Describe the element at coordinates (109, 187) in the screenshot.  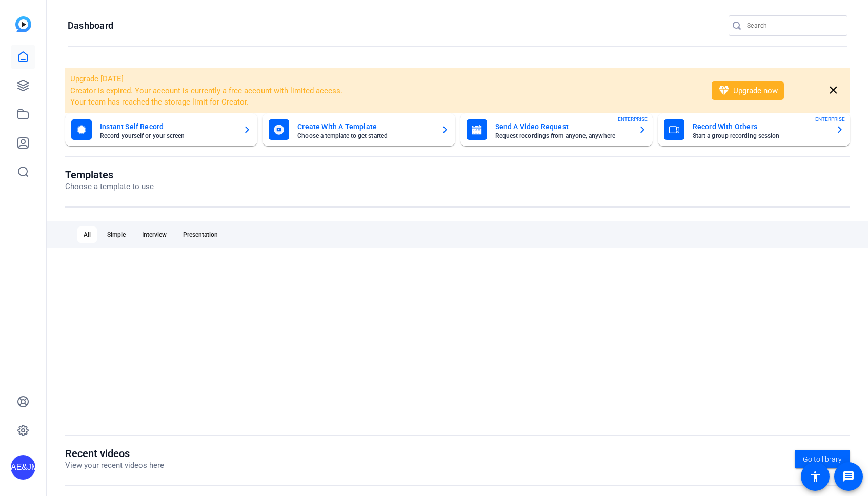
I see `p: Choose a template to use` at that location.